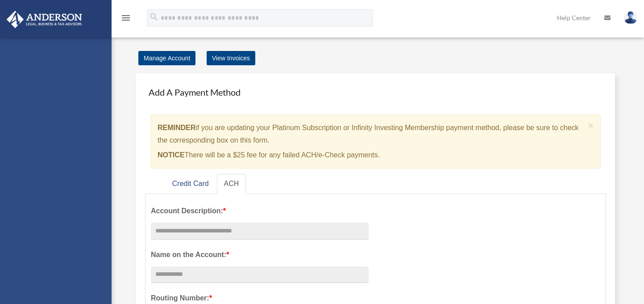 The image size is (644, 304). Describe the element at coordinates (375, 141) in the screenshot. I see `div: if you are updating your Platinum Subscription or Infinity Investing Membership payment method, p...` at that location.